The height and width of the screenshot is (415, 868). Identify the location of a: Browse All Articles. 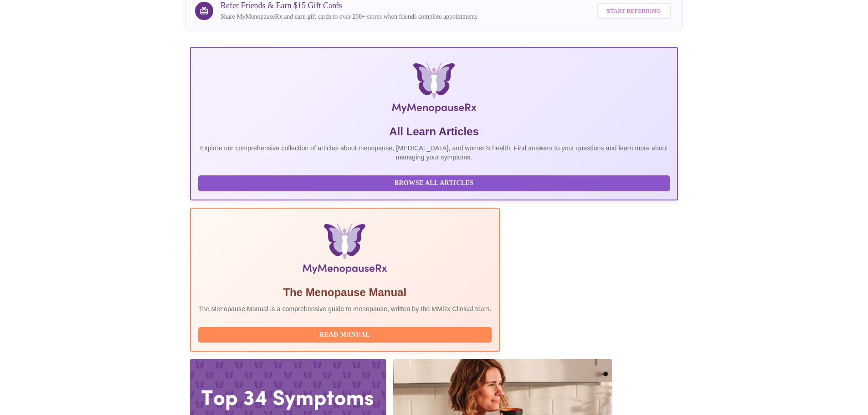
(435, 182).